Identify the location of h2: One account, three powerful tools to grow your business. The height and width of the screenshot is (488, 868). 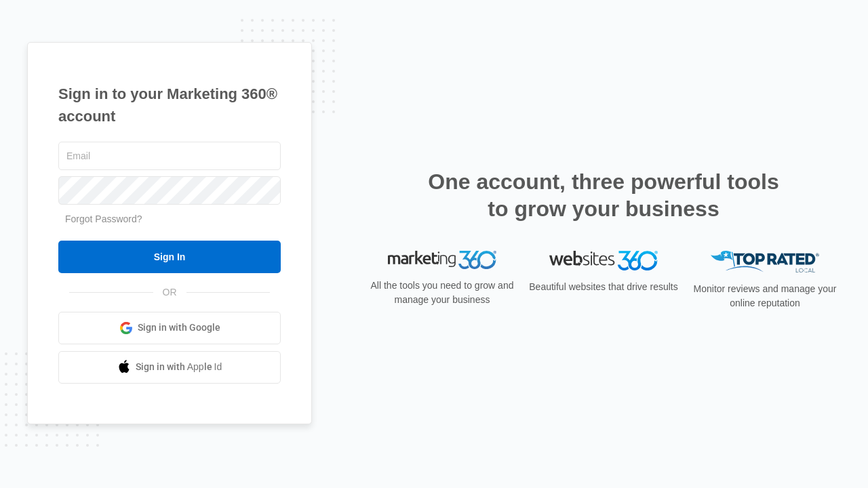
(604, 196).